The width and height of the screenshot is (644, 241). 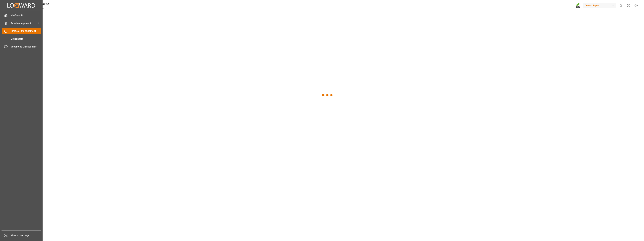 What do you see at coordinates (24, 23) in the screenshot?
I see `span: Data Management` at bounding box center [24, 23].